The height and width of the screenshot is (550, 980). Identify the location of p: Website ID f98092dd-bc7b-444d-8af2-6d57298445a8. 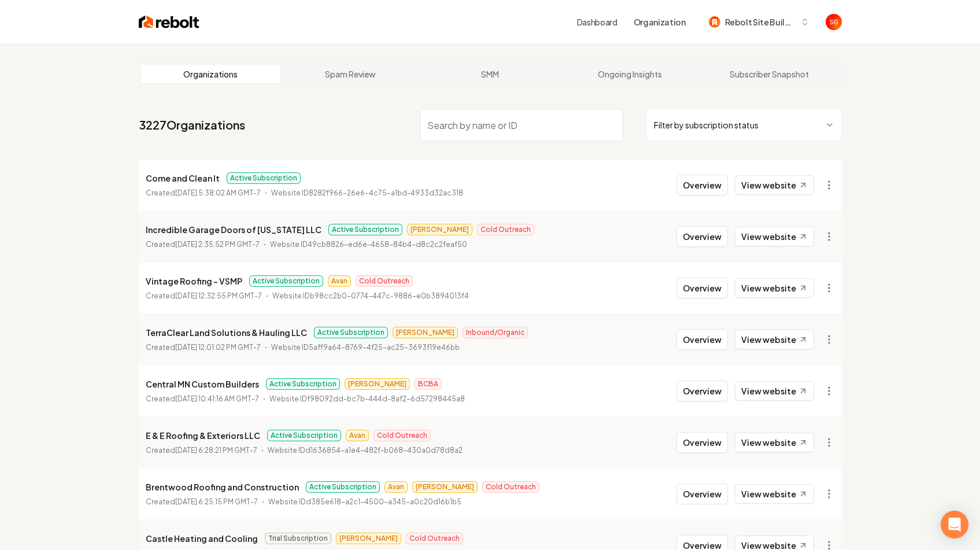
(367, 399).